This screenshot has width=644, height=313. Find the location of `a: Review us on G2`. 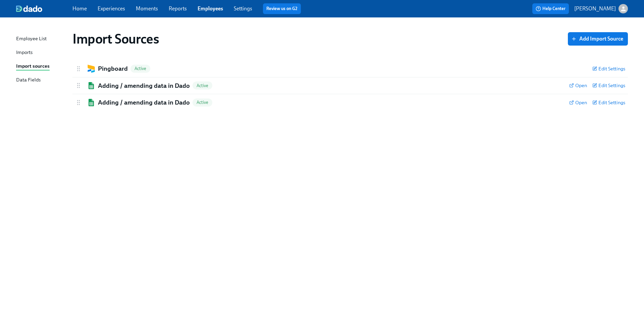

a: Review us on G2 is located at coordinates (282, 8).